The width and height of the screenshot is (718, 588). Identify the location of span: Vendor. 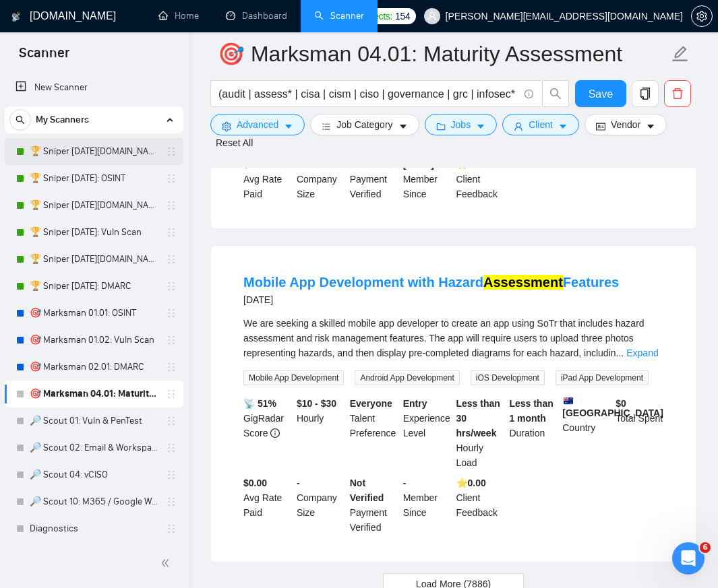
(625, 125).